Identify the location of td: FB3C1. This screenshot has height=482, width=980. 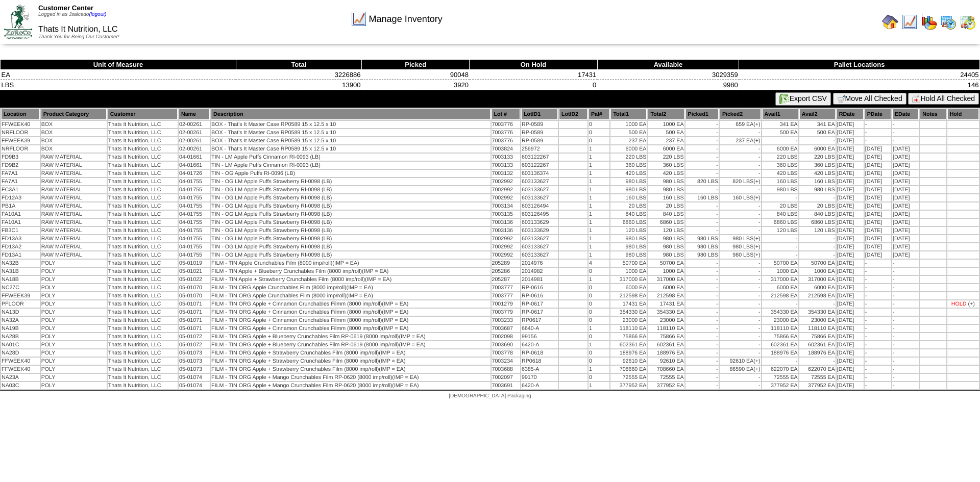
(20, 231).